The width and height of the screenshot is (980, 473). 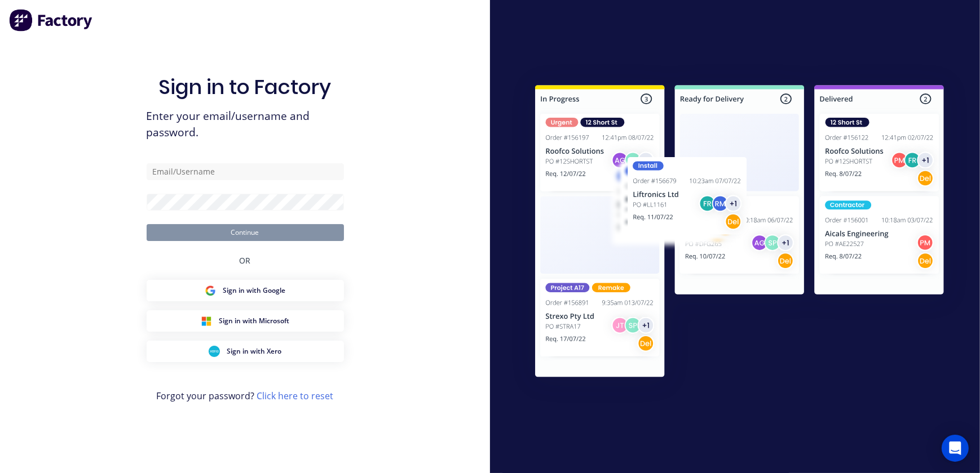 What do you see at coordinates (955, 449) in the screenshot?
I see `div: Open Intercom Messenger` at bounding box center [955, 449].